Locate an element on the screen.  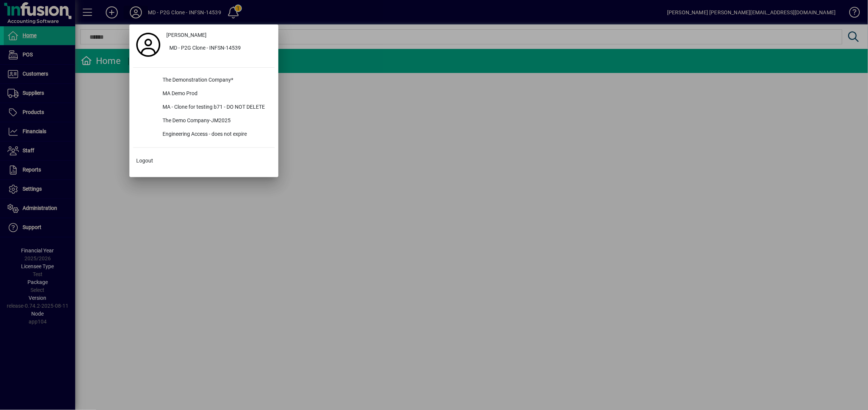
div: The Demo Company-JM2025 is located at coordinates (215, 121).